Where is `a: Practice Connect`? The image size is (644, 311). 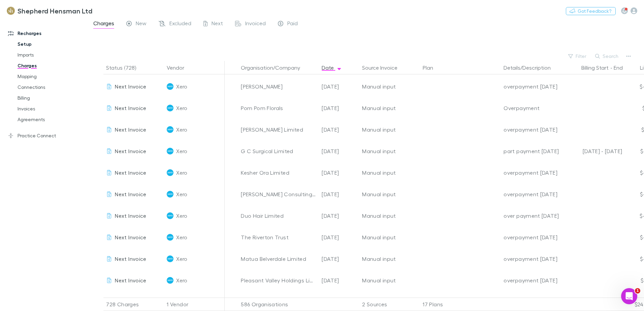 a: Practice Connect is located at coordinates (46, 136).